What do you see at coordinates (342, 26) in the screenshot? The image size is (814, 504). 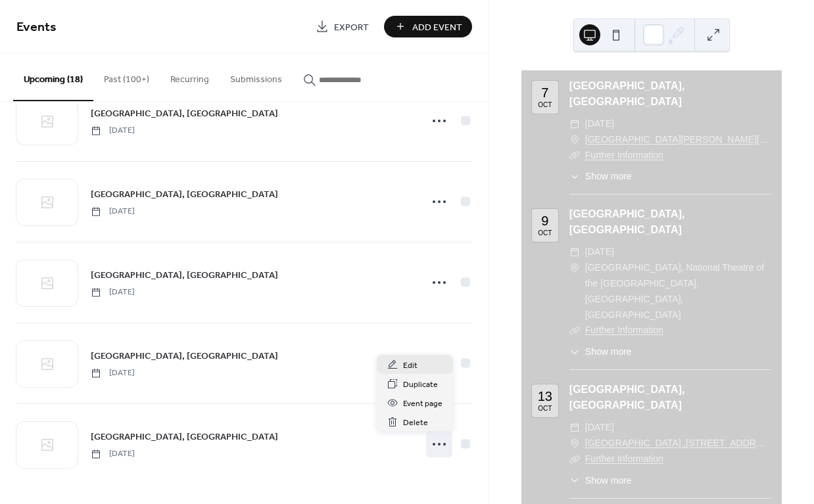 I see `a: Export` at bounding box center [342, 26].